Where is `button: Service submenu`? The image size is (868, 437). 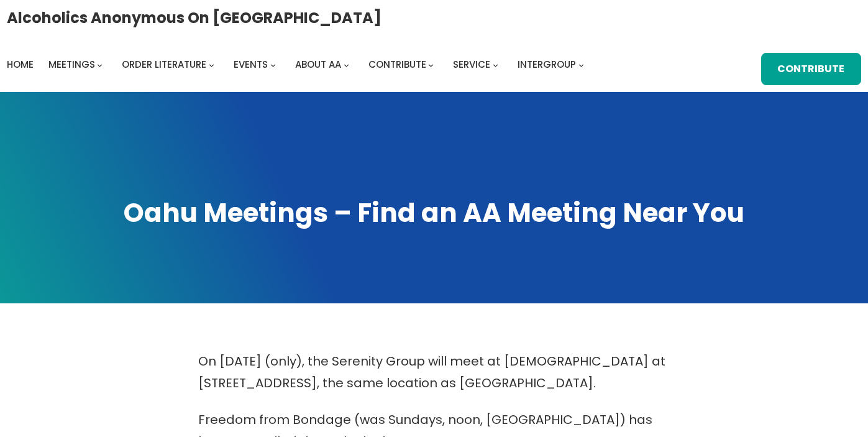
button: Service submenu is located at coordinates (496, 64).